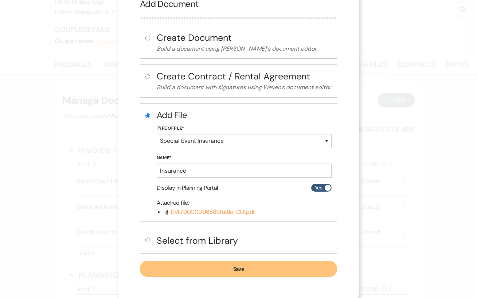 Image resolution: width=477 pixels, height=298 pixels. I want to click on button: Save, so click(238, 269).